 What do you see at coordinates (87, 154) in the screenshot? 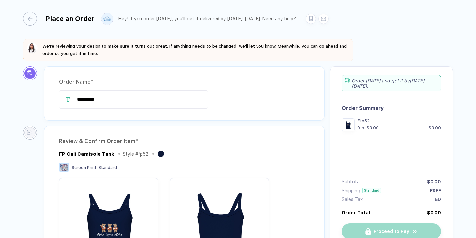
I see `div: FP Cali Camisole Tank` at bounding box center [87, 154].